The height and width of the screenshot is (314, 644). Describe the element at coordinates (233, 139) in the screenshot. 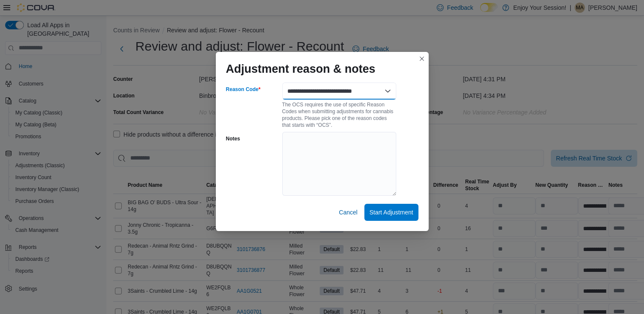

I see `label: Notes` at that location.